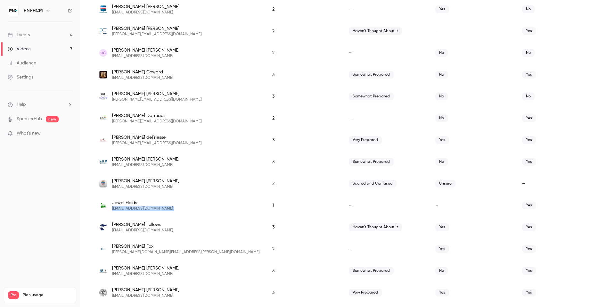  Describe the element at coordinates (13, 295) in the screenshot. I see `span: Pro` at that location.